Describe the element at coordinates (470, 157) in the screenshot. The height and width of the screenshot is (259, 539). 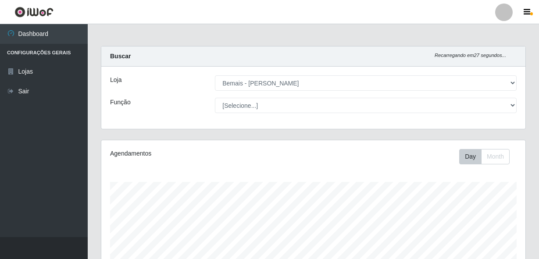
I see `button: Day` at that location.